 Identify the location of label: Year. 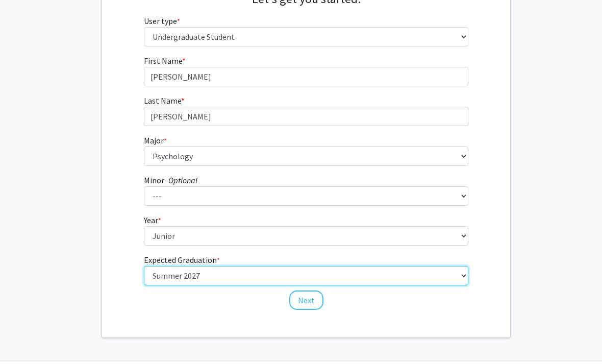
(153, 220).